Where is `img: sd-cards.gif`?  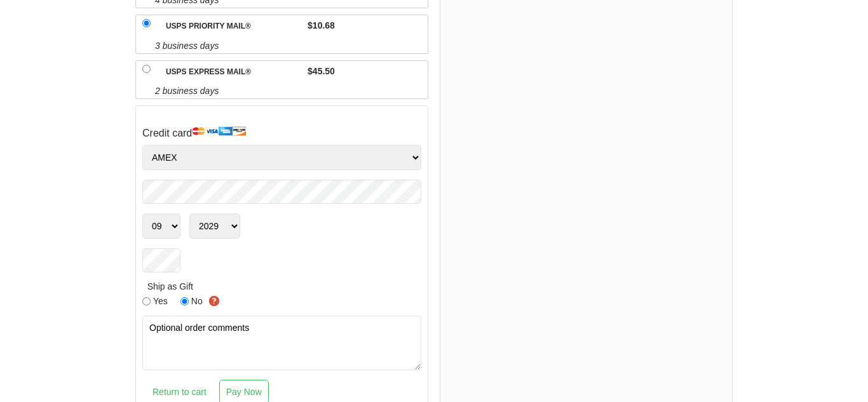
img: sd-cards.gif is located at coordinates (219, 132).